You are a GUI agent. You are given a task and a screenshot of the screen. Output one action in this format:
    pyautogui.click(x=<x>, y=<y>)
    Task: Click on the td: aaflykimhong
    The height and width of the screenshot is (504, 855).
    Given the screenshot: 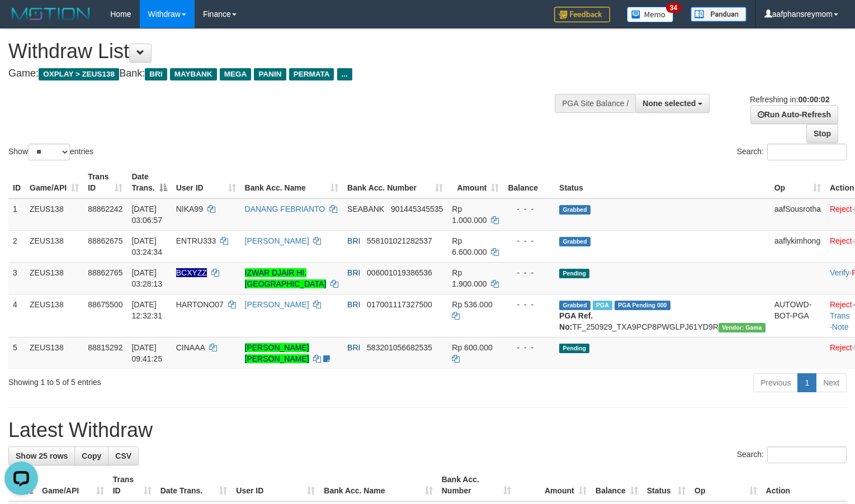 What is the action you would take?
    pyautogui.click(x=798, y=245)
    